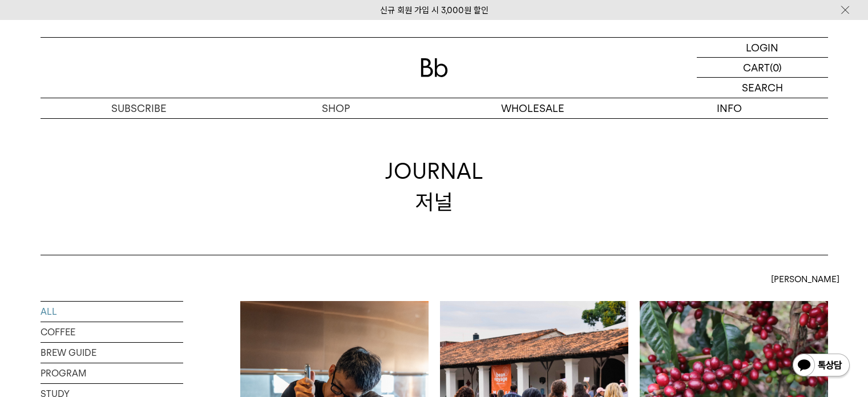 The height and width of the screenshot is (397, 868). Describe the element at coordinates (532, 108) in the screenshot. I see `p: WHOLESALE` at that location.